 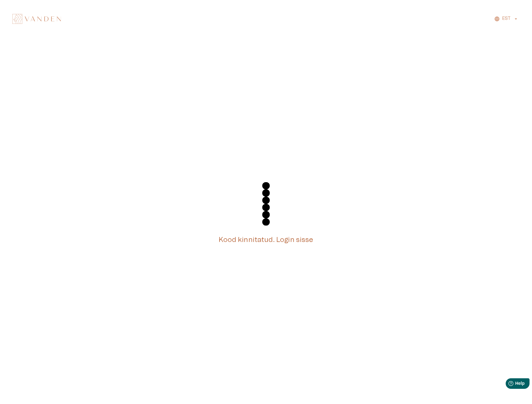 I want to click on span: Help, so click(x=36, y=8).